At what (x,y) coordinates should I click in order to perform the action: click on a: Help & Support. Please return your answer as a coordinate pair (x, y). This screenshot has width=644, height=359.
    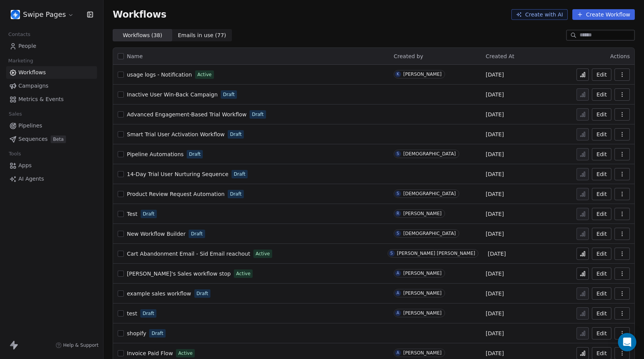
    Looking at the image, I should click on (77, 346).